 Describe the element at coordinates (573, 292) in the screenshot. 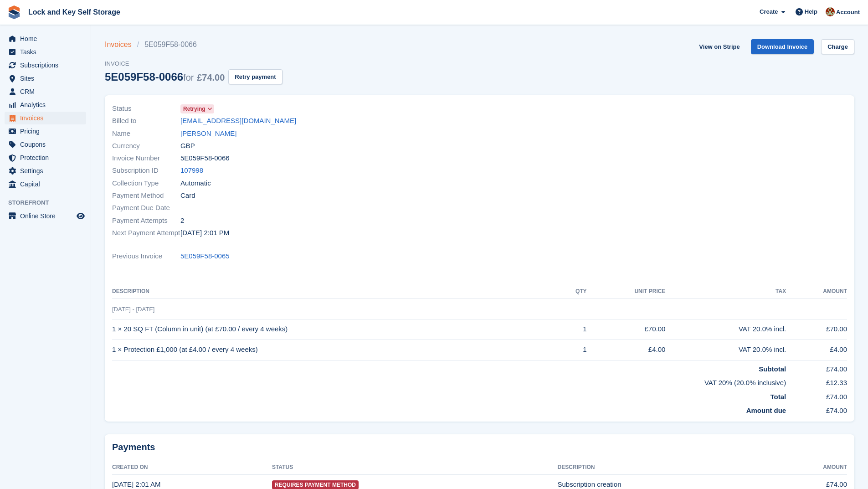

I see `th: QTY` at that location.